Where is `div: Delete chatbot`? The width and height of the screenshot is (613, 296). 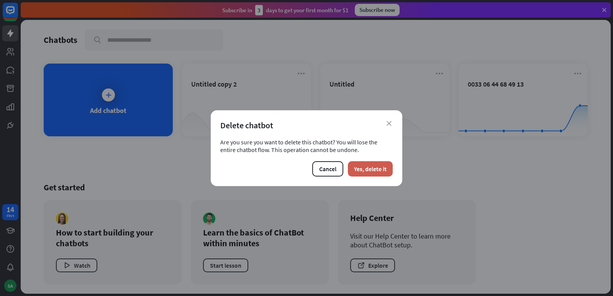
div: Delete chatbot is located at coordinates (307, 125).